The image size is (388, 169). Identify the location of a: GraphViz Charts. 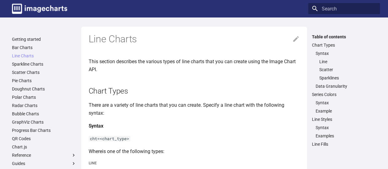
(44, 122).